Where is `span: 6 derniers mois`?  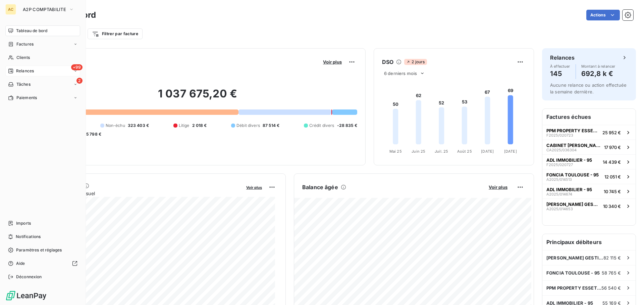 span: 6 derniers mois is located at coordinates (401, 74).